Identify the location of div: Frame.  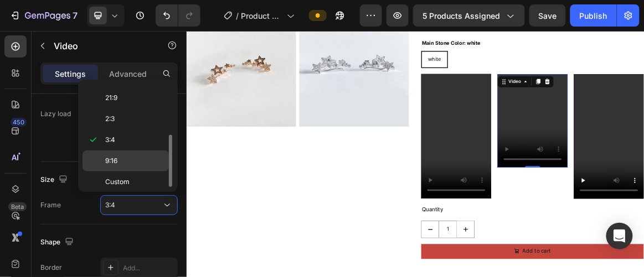
(50, 205).